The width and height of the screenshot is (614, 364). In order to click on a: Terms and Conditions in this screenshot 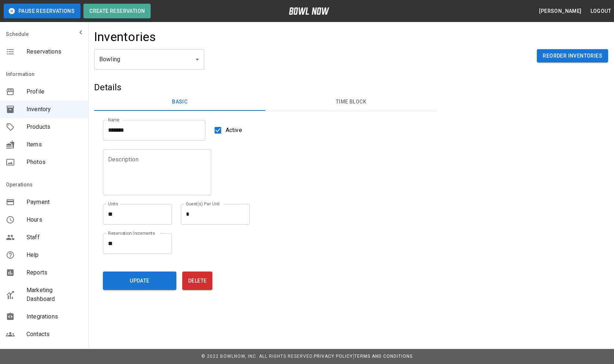, I will do `click(384, 356)`.